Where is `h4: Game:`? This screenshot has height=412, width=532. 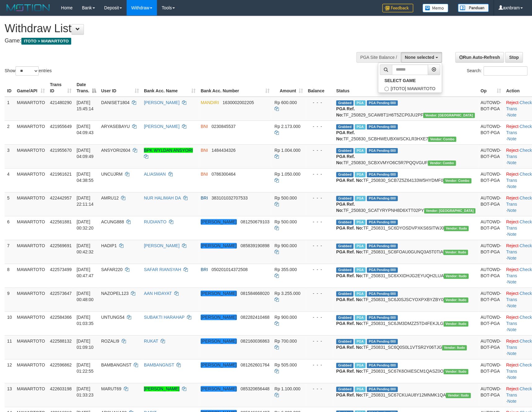
h4: Game: is located at coordinates (177, 41).